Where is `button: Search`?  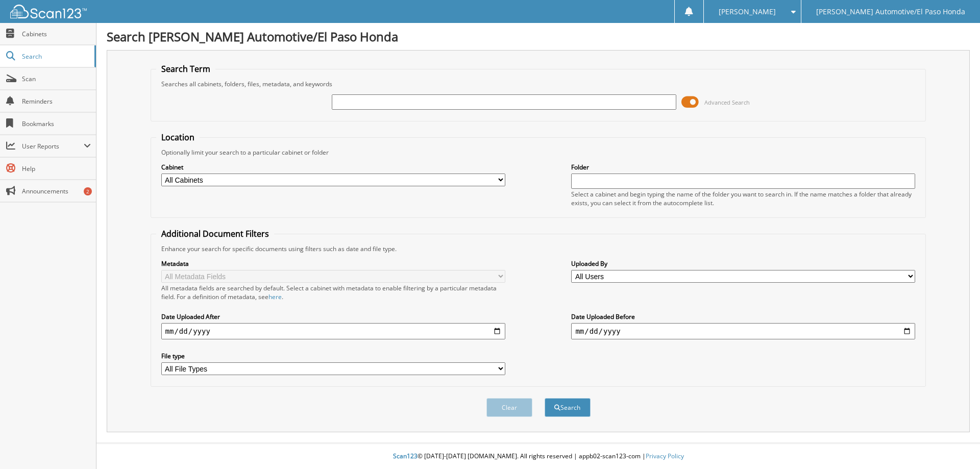
button: Search is located at coordinates (567, 407).